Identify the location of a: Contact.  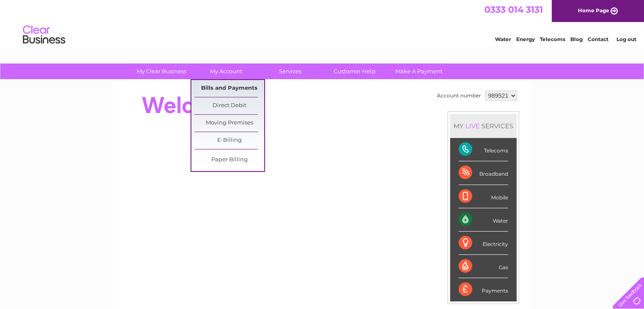
(598, 39).